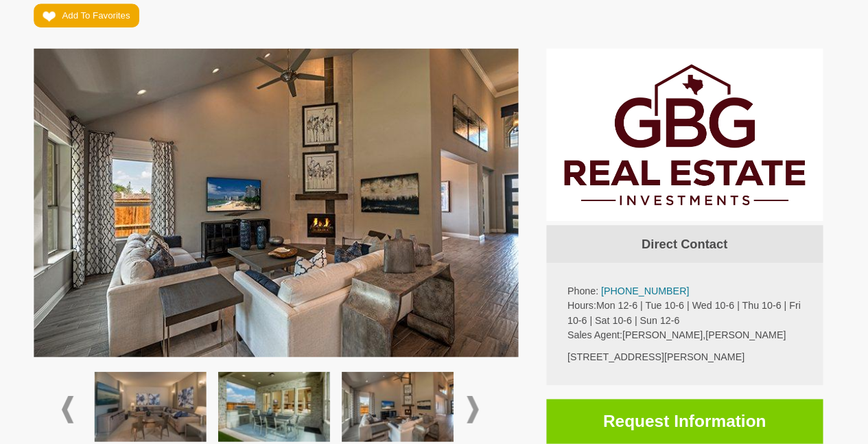  What do you see at coordinates (98, 15) in the screenshot?
I see `a: Add To Favorites` at bounding box center [98, 15].